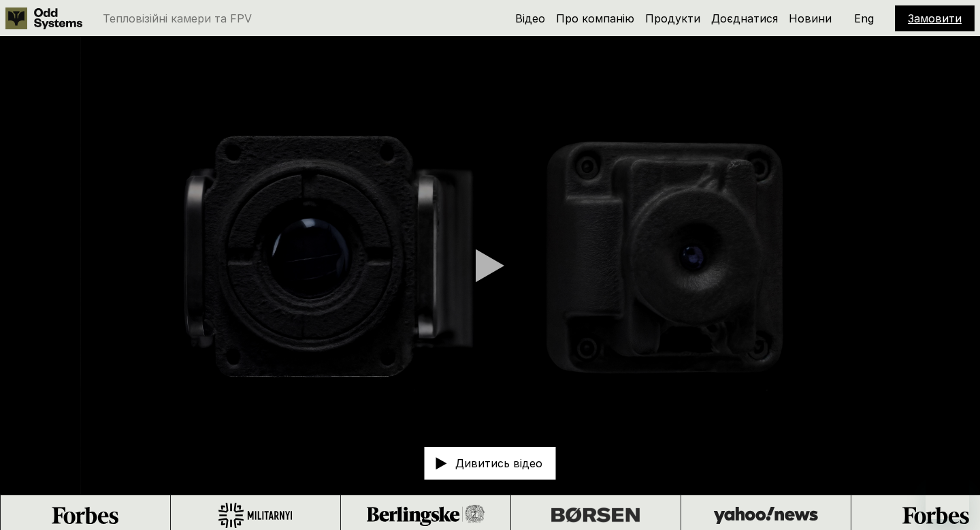  What do you see at coordinates (745, 19) in the screenshot?
I see `a: Доєднатися` at bounding box center [745, 19].